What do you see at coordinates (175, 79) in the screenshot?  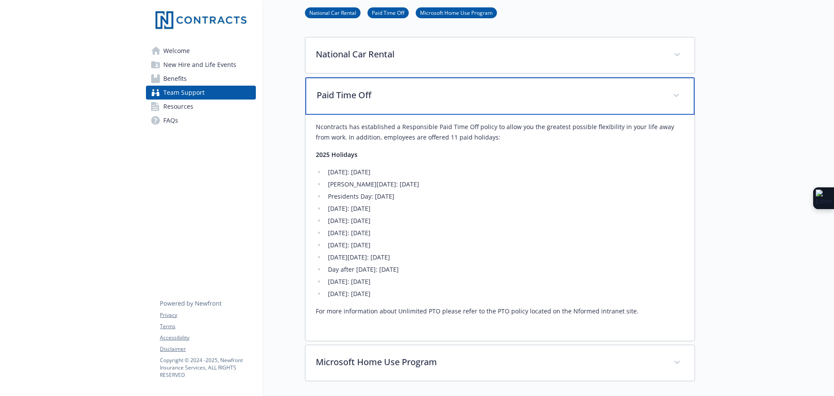 I see `span: Benefits` at bounding box center [175, 79].